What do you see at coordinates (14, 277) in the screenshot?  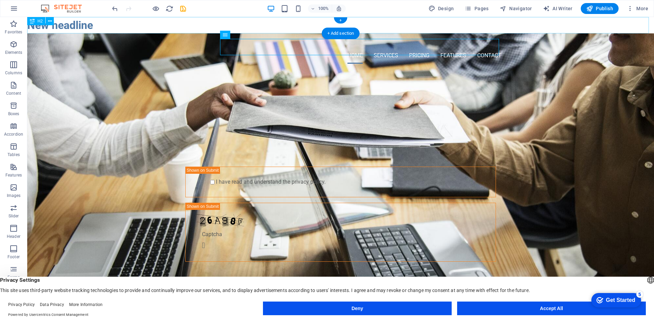 I see `p: Forms` at bounding box center [14, 277].